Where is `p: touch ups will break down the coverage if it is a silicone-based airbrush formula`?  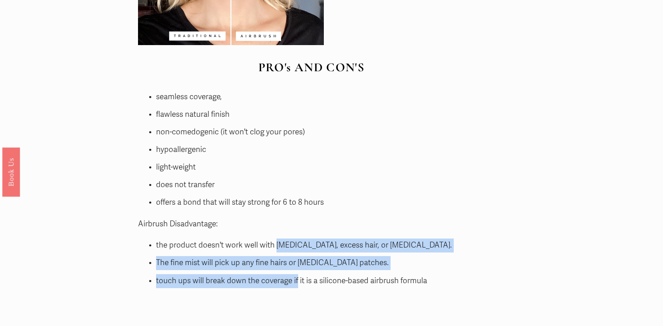 p: touch ups will break down the coverage if it is a silicone-based airbrush formula is located at coordinates (320, 281).